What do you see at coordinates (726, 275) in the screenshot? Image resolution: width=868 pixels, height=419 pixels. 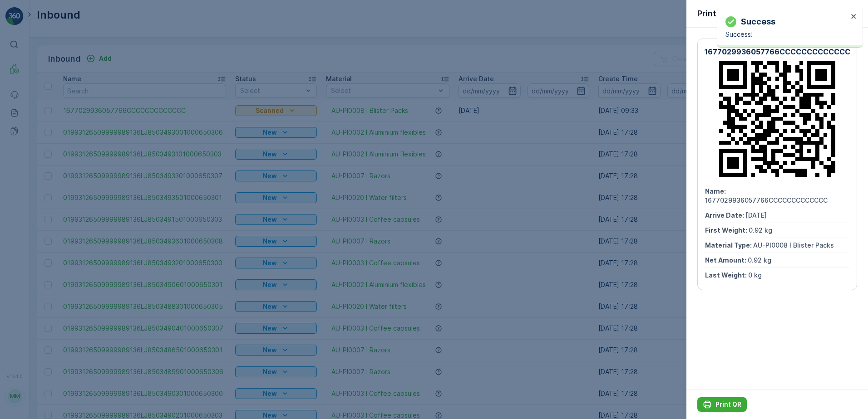 I see `span: Last Weight :` at bounding box center [726, 275].